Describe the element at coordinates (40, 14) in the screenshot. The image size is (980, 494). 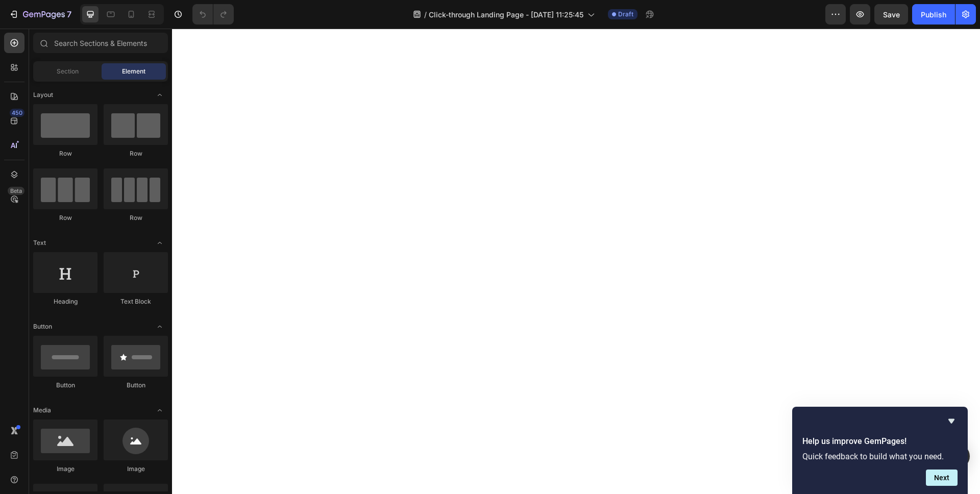
I see `button: 7` at that location.